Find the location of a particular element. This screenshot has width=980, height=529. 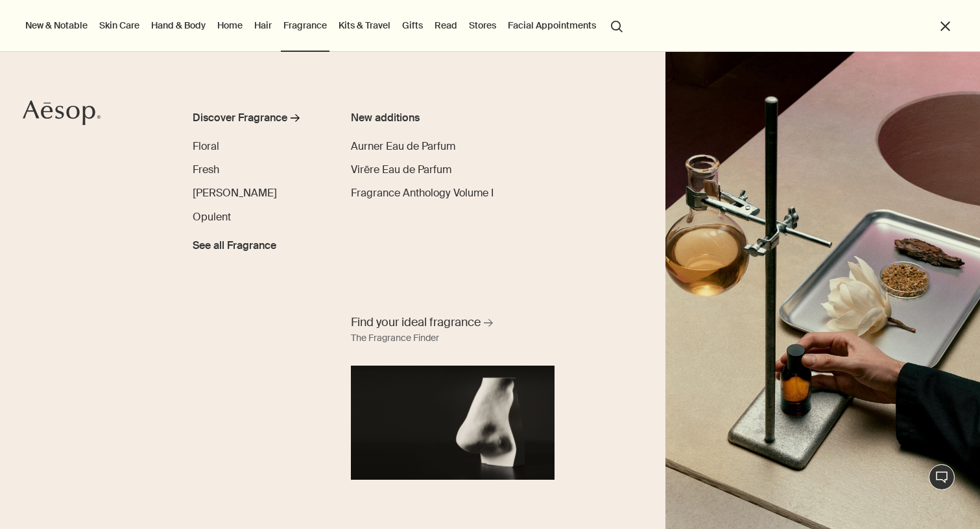

a: Floral is located at coordinates (206, 147).